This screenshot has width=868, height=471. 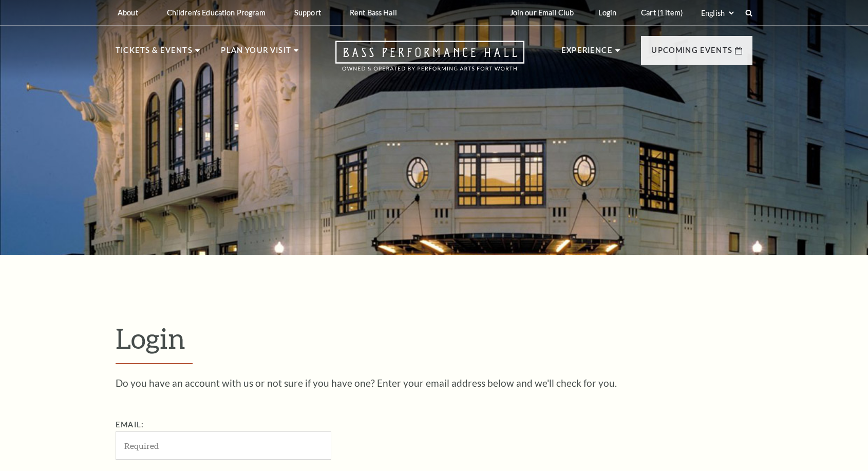 What do you see at coordinates (154, 54) in the screenshot?
I see `p: Tickets & Events` at bounding box center [154, 54].